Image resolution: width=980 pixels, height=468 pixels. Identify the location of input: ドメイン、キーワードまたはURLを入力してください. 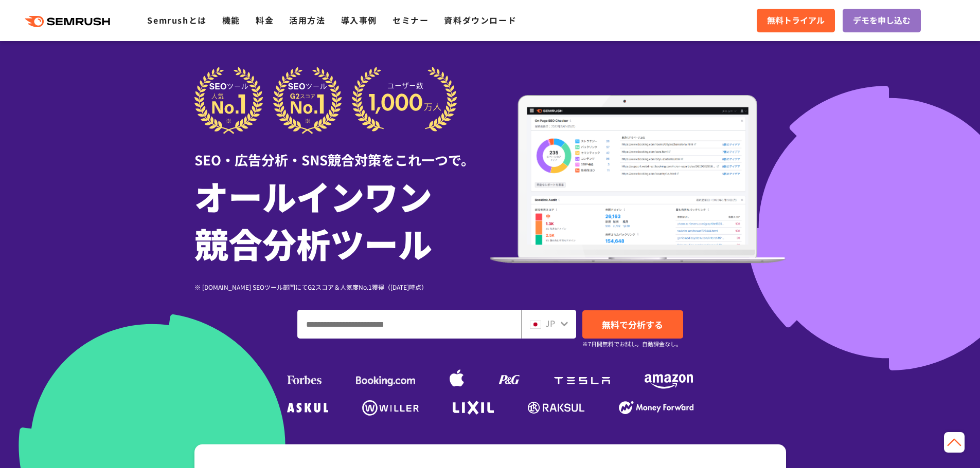
(409, 324).